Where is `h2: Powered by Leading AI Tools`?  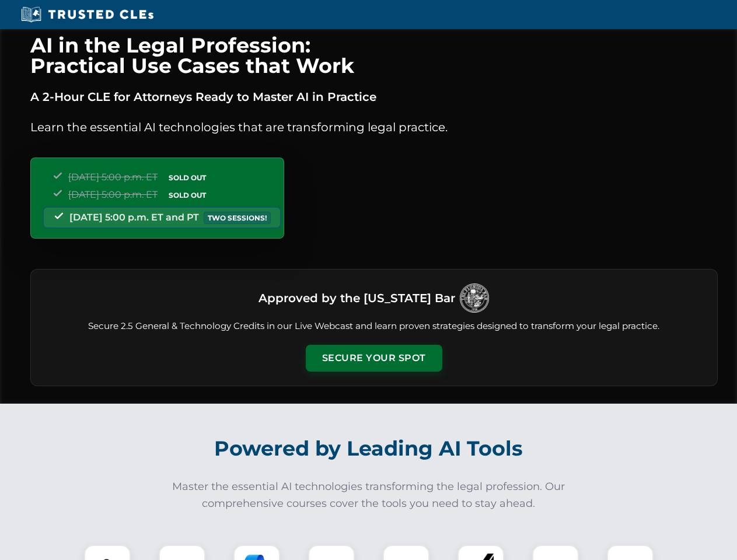
h2: Powered by Leading AI Tools is located at coordinates (368, 449).